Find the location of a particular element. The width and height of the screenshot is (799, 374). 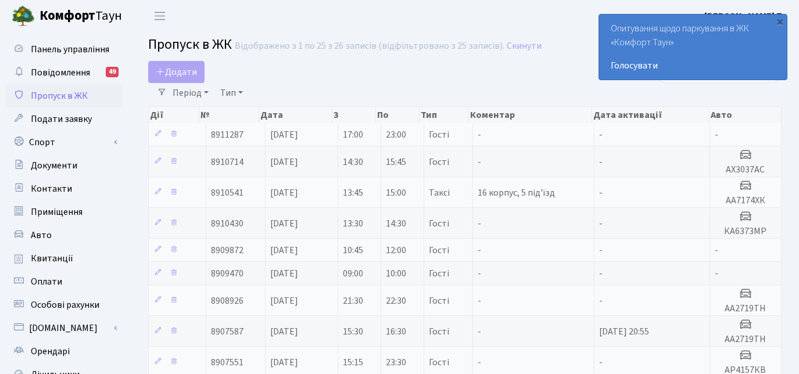

h5: АХ3037АС is located at coordinates (746, 170).